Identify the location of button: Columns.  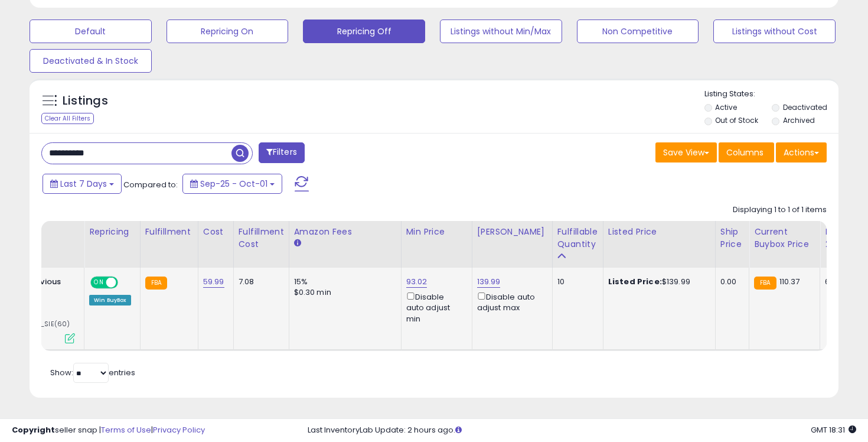
(746, 152).